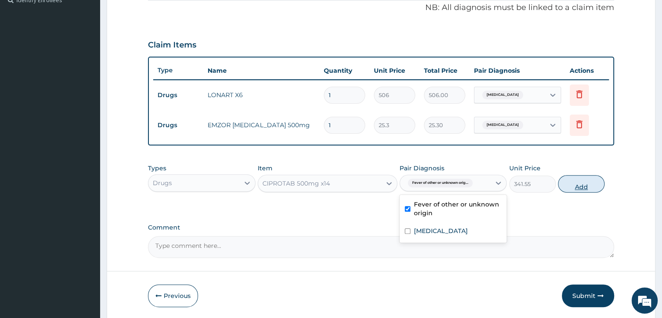 This screenshot has height=318, width=662. I want to click on th: Name, so click(261, 71).